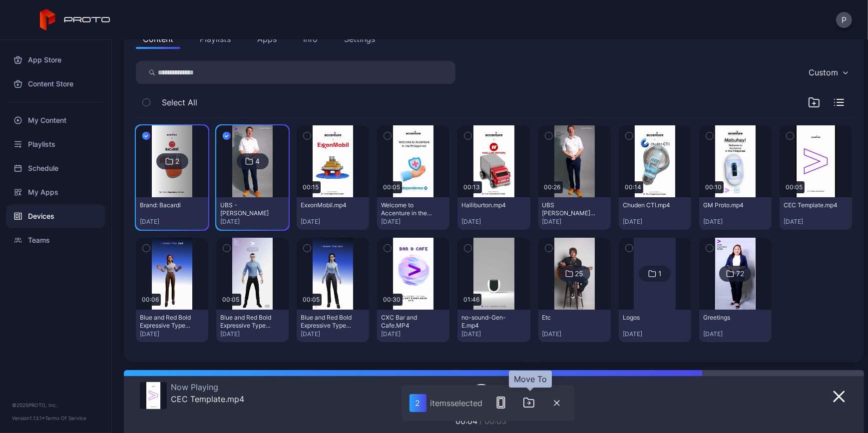  Describe the element at coordinates (660, 274) in the screenshot. I see `div: 1` at that location.